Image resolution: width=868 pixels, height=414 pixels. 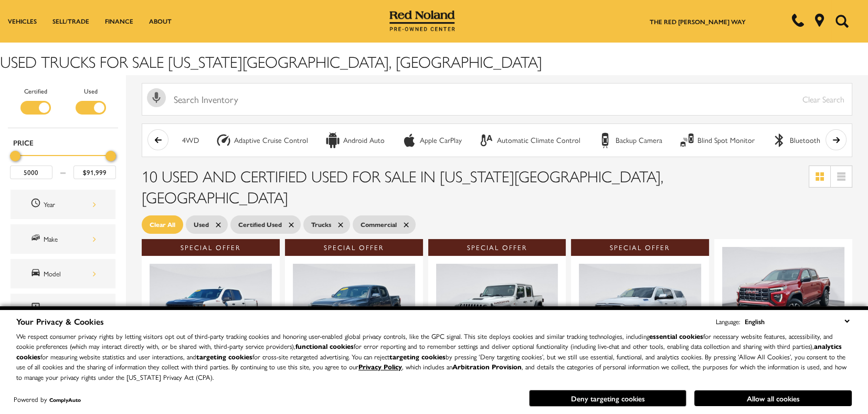 What do you see at coordinates (529, 140) in the screenshot?
I see `button: Automatic Climate ControlAutomatic Climate Control` at bounding box center [529, 140].